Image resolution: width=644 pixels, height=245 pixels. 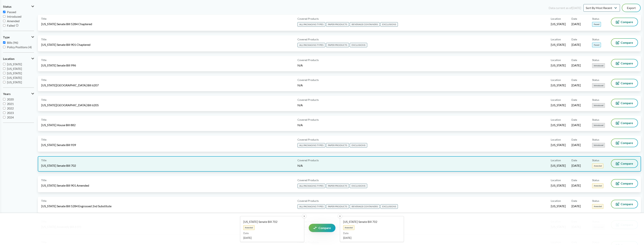 I want to click on span: 2021, so click(x=10, y=104).